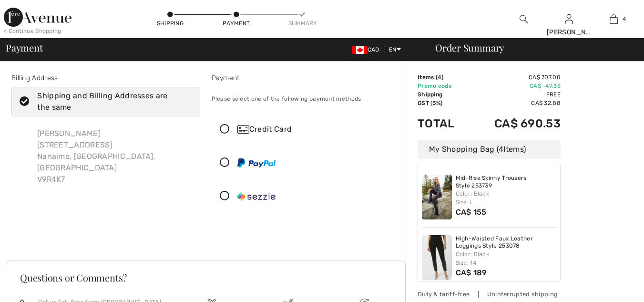  What do you see at coordinates (506, 198) in the screenshot?
I see `div: Color: Black Size: L` at bounding box center [506, 198].